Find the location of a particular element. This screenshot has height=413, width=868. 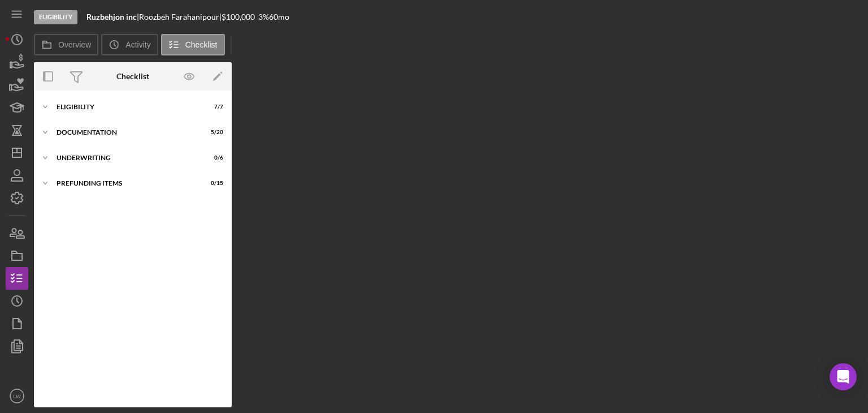

label: Overview is located at coordinates (75, 45).